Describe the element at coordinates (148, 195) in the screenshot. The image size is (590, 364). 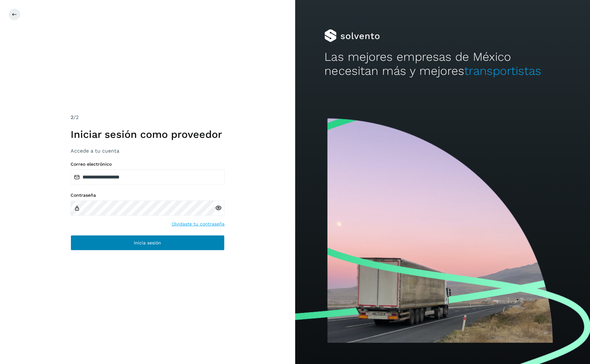
I see `label: Contraseña` at that location.